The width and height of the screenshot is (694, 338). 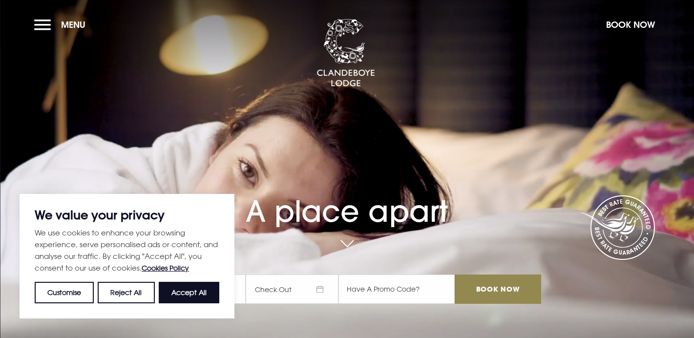 What do you see at coordinates (64, 293) in the screenshot?
I see `button: Customise` at bounding box center [64, 293].